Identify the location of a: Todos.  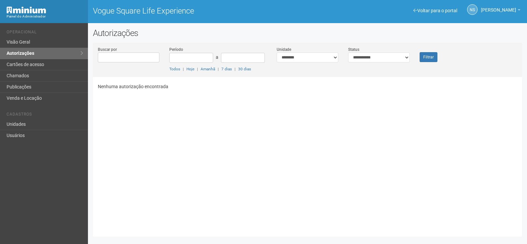
(175, 69).